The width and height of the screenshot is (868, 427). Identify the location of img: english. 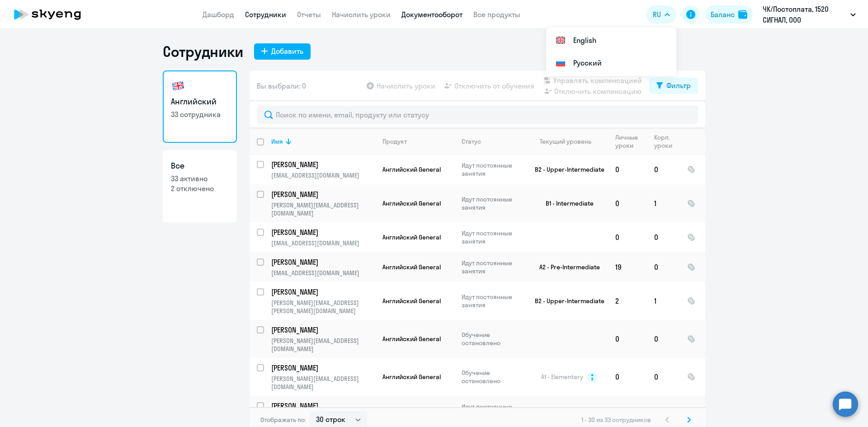
(178, 86).